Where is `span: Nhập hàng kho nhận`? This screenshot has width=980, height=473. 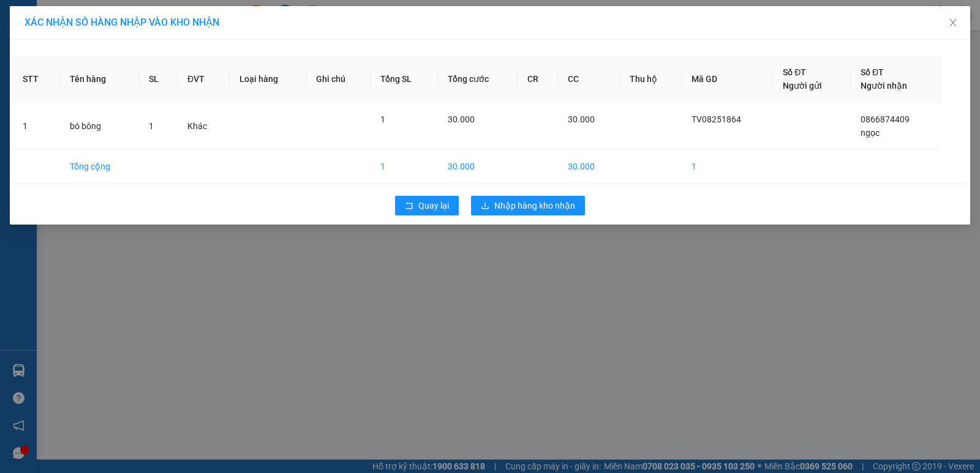 span: Nhập hàng kho nhận is located at coordinates (535, 205).